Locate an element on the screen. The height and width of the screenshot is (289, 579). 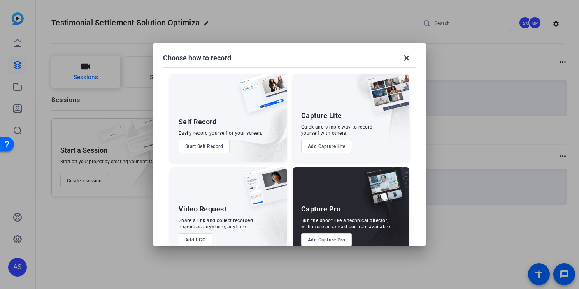
button: Add UGC is located at coordinates (195, 240).